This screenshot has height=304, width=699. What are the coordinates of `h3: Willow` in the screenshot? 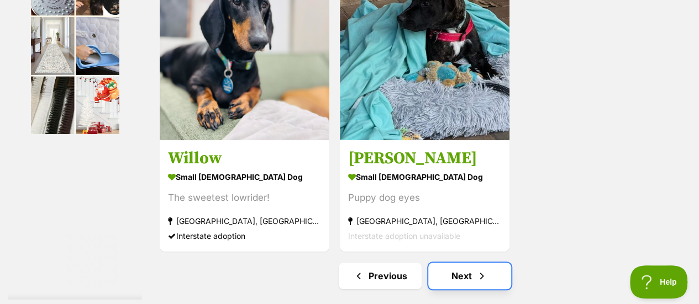 It's located at (244, 159).